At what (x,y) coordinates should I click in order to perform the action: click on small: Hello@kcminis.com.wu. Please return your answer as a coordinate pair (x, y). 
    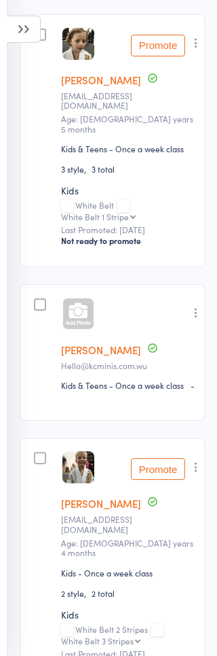
    Looking at the image, I should click on (128, 366).